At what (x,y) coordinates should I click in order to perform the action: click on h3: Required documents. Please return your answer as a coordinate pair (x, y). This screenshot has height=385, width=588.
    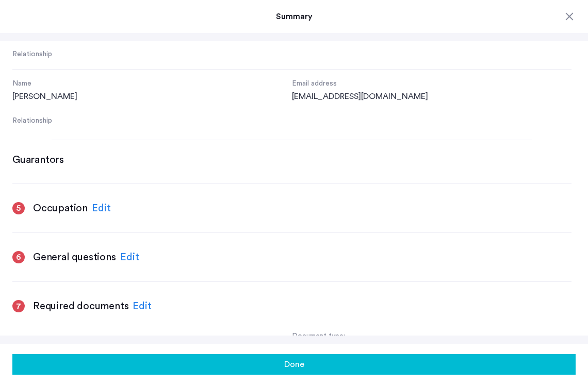
    Looking at the image, I should click on (80, 307).